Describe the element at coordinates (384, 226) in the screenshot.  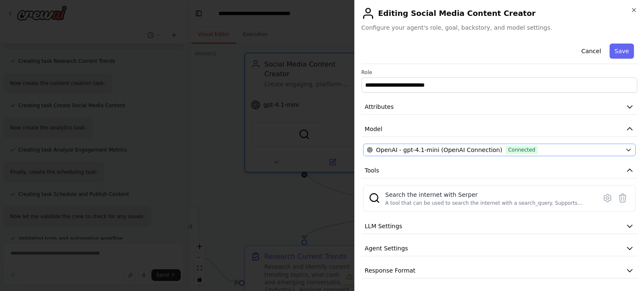
I see `span: LLM Settings` at that location.